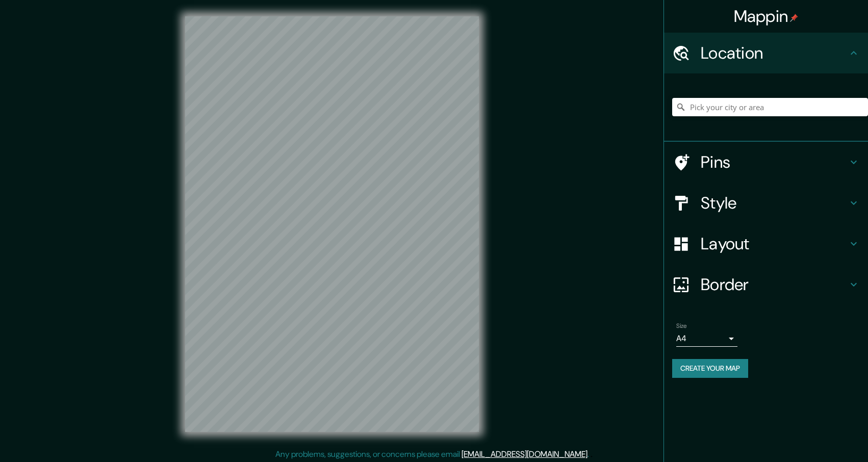 This screenshot has width=868, height=462. I want to click on img: pin-icon.png, so click(794, 18).